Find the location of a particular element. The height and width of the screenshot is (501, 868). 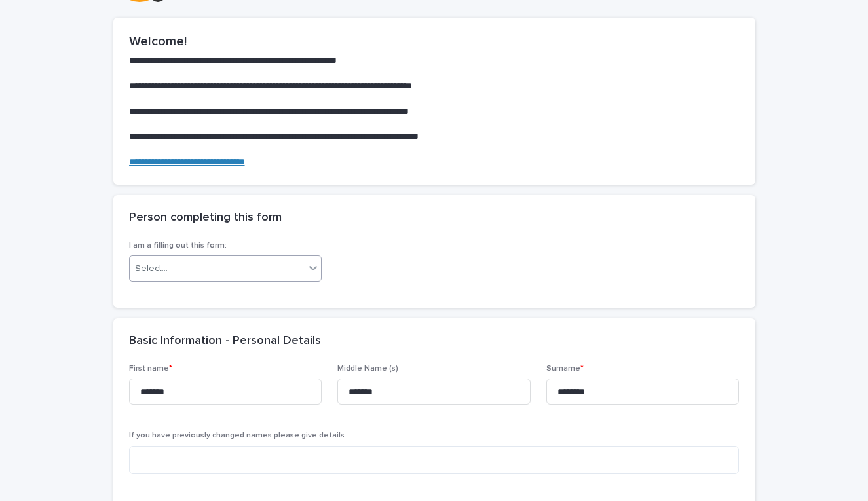

span: Surname is located at coordinates (564, 369).